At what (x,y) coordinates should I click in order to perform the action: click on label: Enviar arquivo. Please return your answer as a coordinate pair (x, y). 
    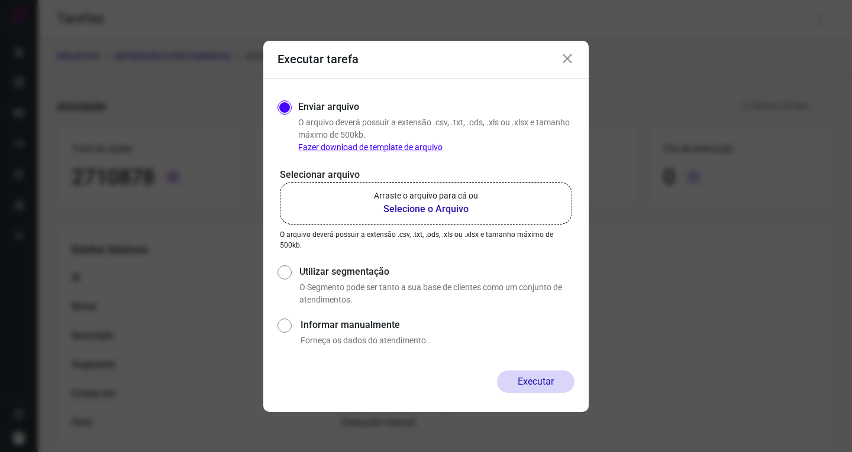
    Looking at the image, I should click on (328, 107).